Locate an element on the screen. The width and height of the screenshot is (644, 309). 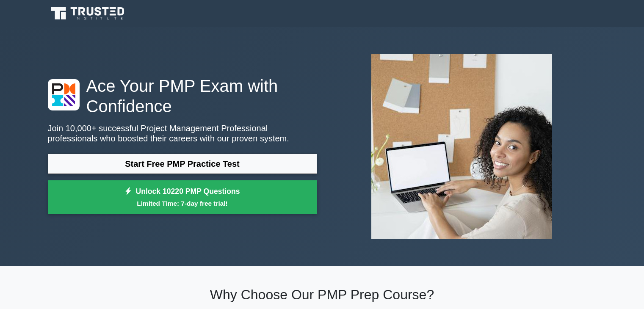
p: Join 10,000+ successful Project Management Professional professionals who boosted their careers w... is located at coordinates (183, 133).